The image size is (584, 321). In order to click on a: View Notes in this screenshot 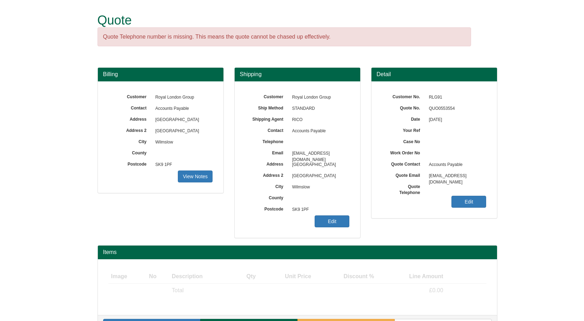, I will do `click(195, 176)`.